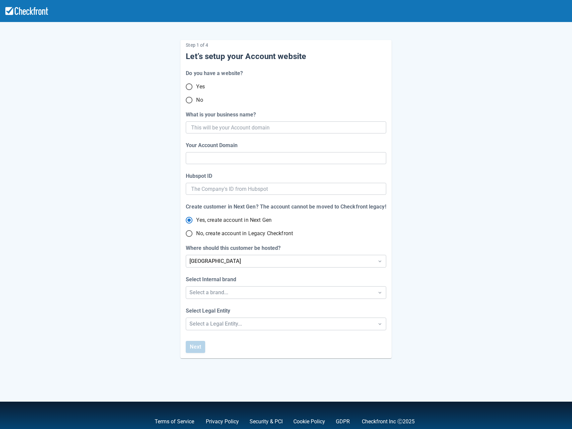 The image size is (572, 429). Describe the element at coordinates (286, 45) in the screenshot. I see `p: Step 1 of 4` at that location.